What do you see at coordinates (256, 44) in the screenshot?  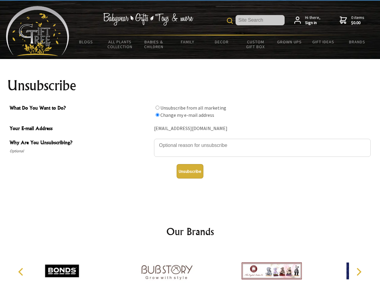 I see `a: Custom Gift Box` at bounding box center [256, 44].